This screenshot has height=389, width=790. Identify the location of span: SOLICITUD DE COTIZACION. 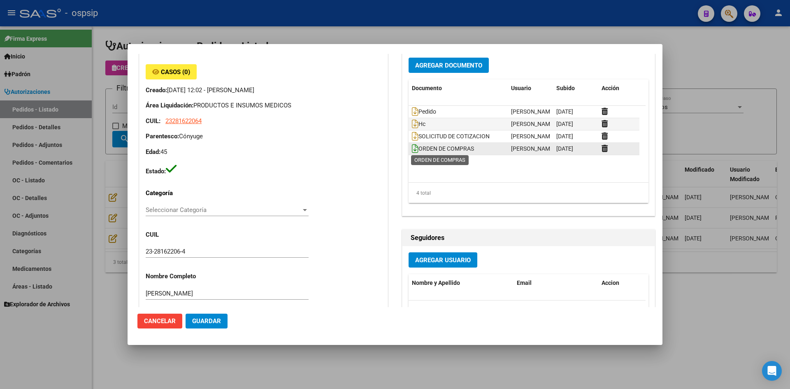
(451, 136).